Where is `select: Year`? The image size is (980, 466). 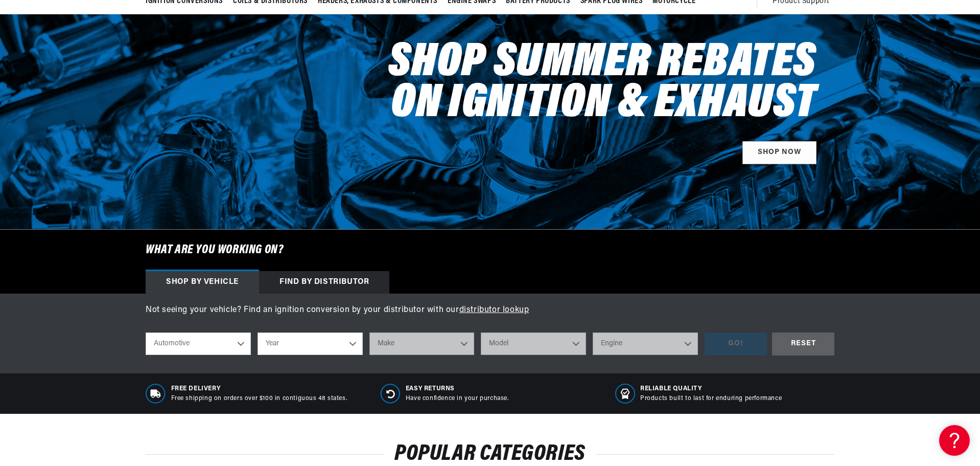
select: Year is located at coordinates (310, 343).